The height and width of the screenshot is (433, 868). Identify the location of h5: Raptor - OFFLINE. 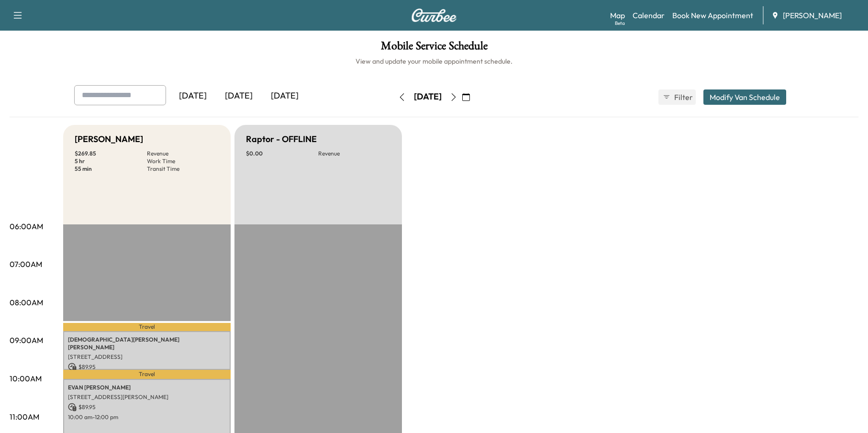
(282, 139).